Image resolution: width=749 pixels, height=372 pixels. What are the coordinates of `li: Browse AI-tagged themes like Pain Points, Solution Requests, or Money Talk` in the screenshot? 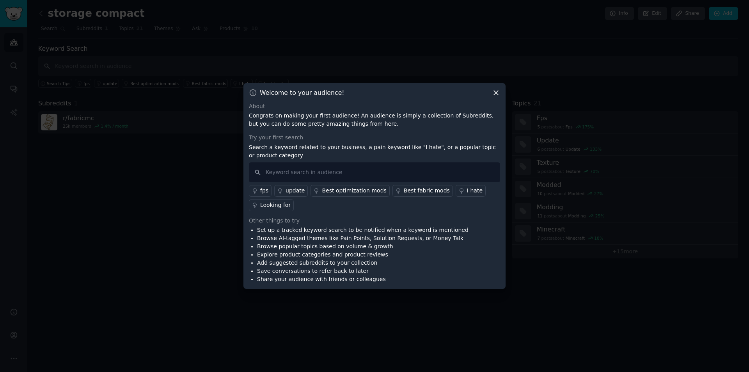 It's located at (363, 238).